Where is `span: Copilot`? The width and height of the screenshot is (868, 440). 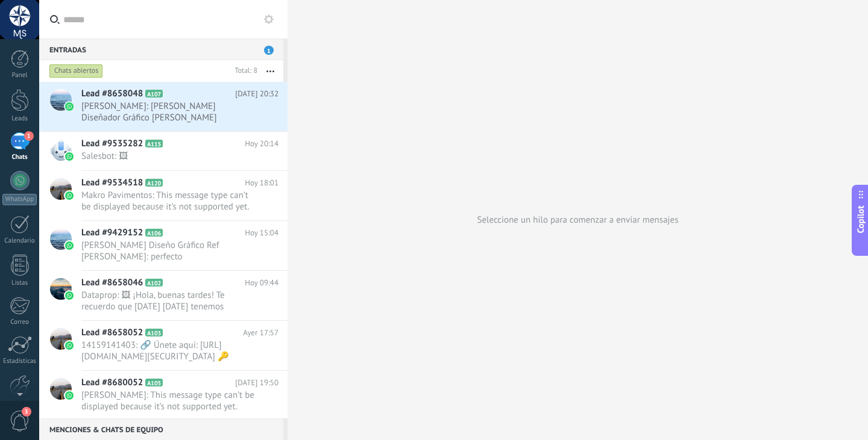 span: Copilot is located at coordinates (860, 219).